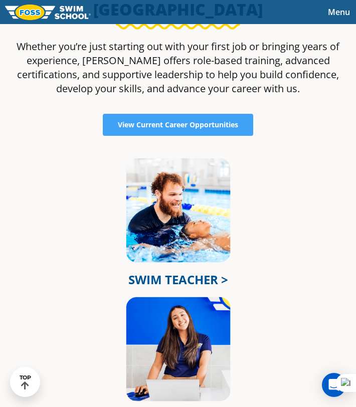 The height and width of the screenshot is (407, 356). I want to click on button: Toggle navigation, so click(339, 12).